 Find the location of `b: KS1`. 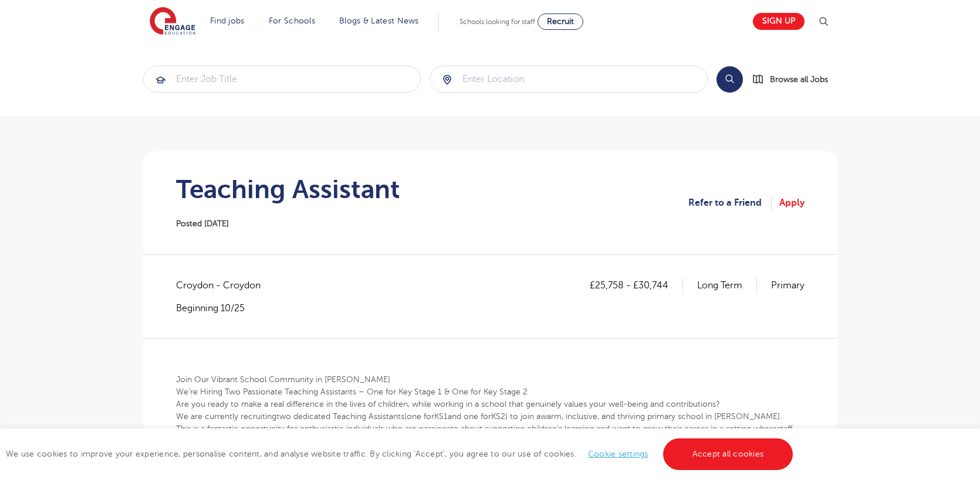

b: KS1 is located at coordinates (441, 416).